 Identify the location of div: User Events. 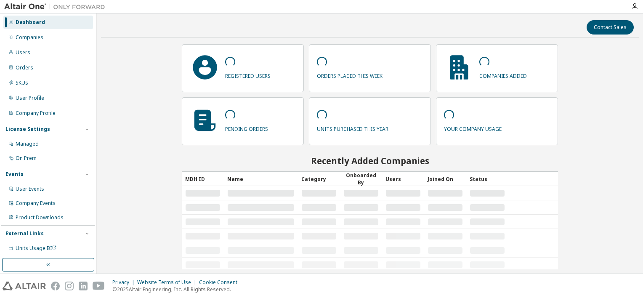
(30, 189).